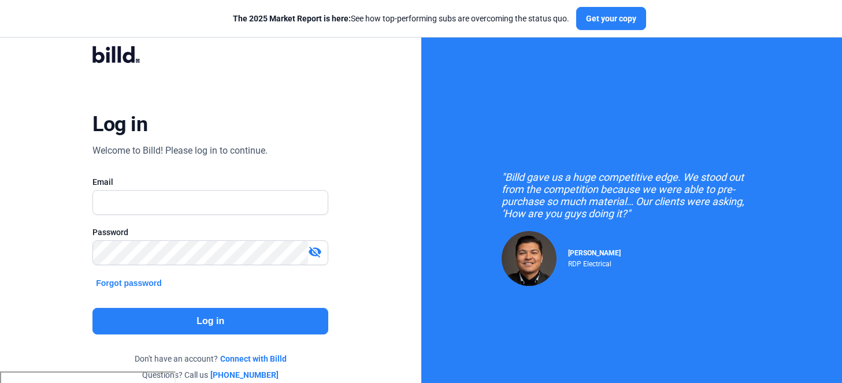  I want to click on div: See how top-performing subs are overcoming the status quo., so click(401, 18).